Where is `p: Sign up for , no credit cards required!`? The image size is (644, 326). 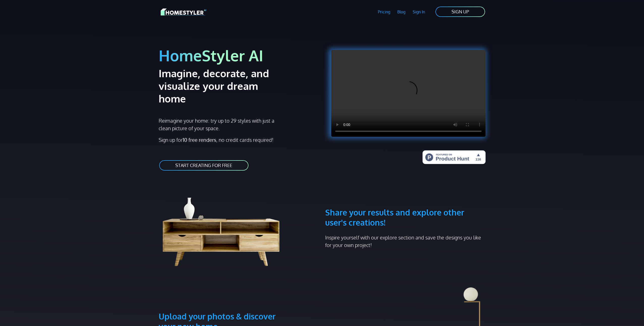
p: Sign up for , no credit cards required! is located at coordinates (239, 140).